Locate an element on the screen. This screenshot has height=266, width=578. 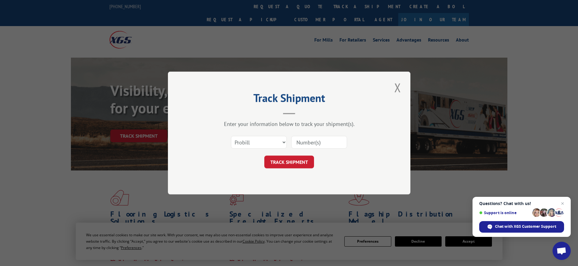
h2: Track Shipment is located at coordinates (289, 99).